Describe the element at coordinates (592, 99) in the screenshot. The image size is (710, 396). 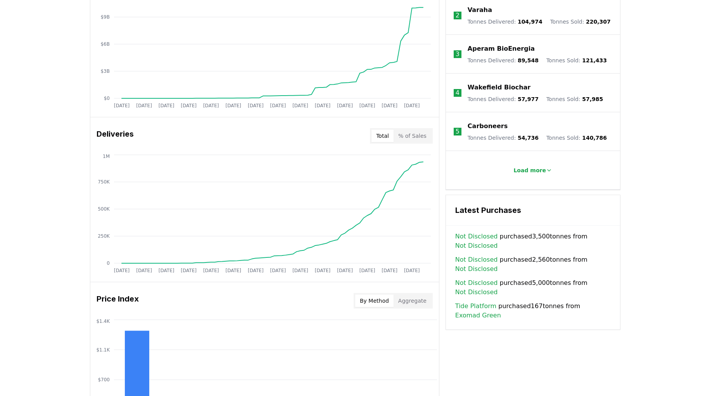
I see `span: 57,985` at that location.